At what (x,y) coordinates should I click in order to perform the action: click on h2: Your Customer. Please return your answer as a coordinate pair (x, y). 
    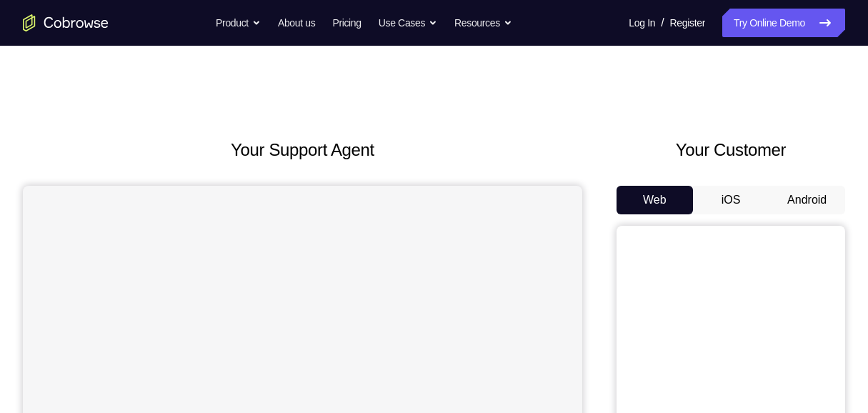
    Looking at the image, I should click on (732, 150).